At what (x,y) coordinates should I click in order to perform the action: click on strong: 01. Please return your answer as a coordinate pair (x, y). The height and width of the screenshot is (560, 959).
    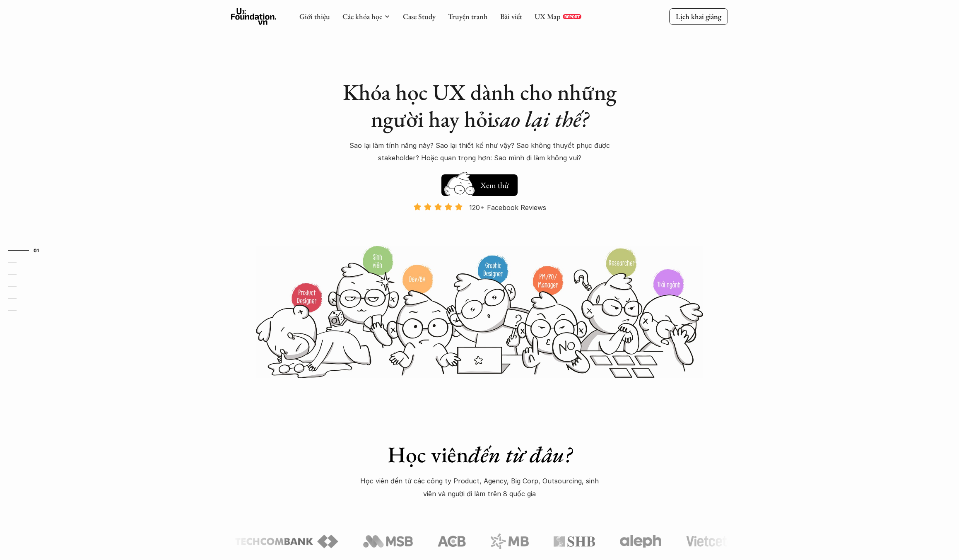
    Looking at the image, I should click on (36, 250).